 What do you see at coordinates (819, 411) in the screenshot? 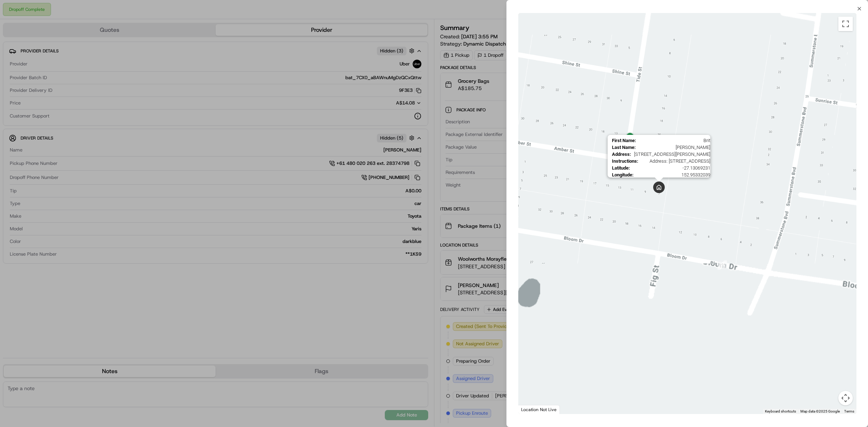
I see `span: Map data ©2025 Google` at bounding box center [819, 411].